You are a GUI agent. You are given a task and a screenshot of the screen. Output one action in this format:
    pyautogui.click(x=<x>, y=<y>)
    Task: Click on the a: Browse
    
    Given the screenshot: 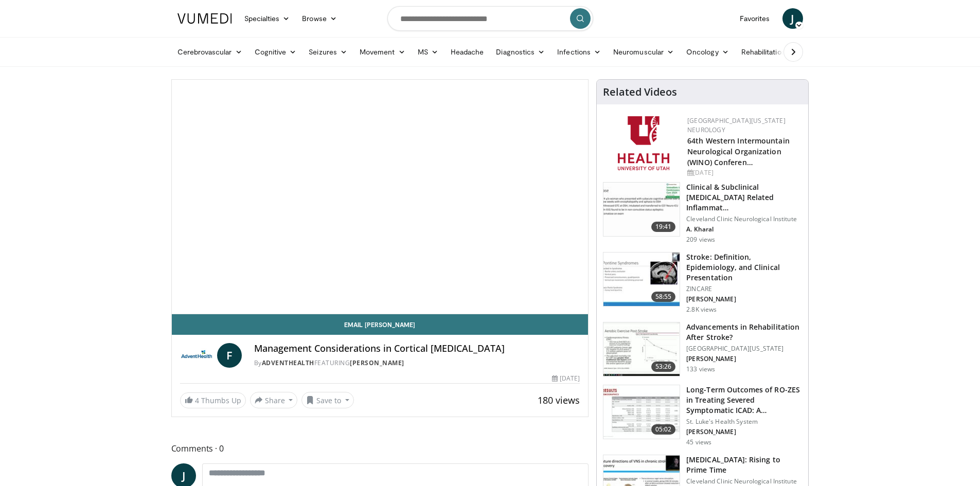 What is the action you would take?
    pyautogui.click(x=320, y=19)
    